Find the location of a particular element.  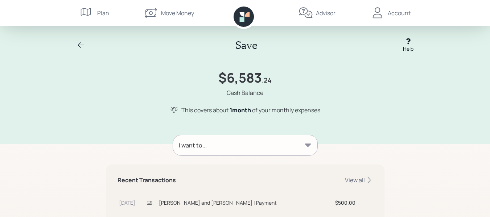

span: 1 month is located at coordinates (240, 110).